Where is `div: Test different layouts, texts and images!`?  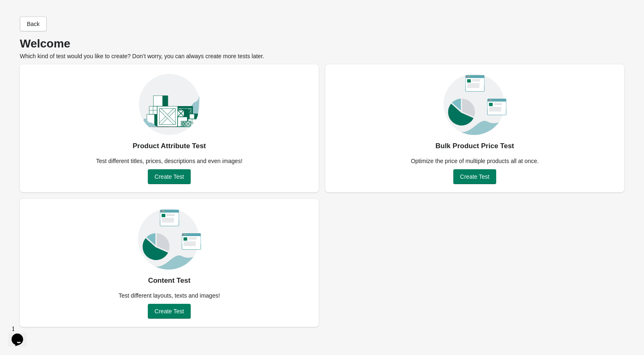 div: Test different layouts, texts and images! is located at coordinates (169, 296).